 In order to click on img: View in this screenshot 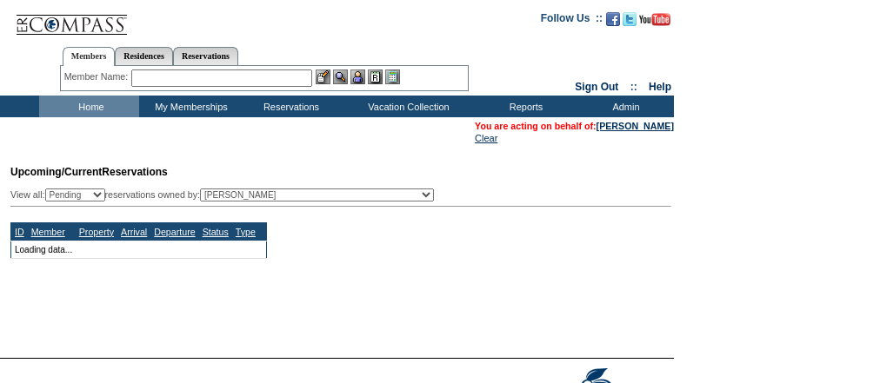, I will do `click(340, 76)`.